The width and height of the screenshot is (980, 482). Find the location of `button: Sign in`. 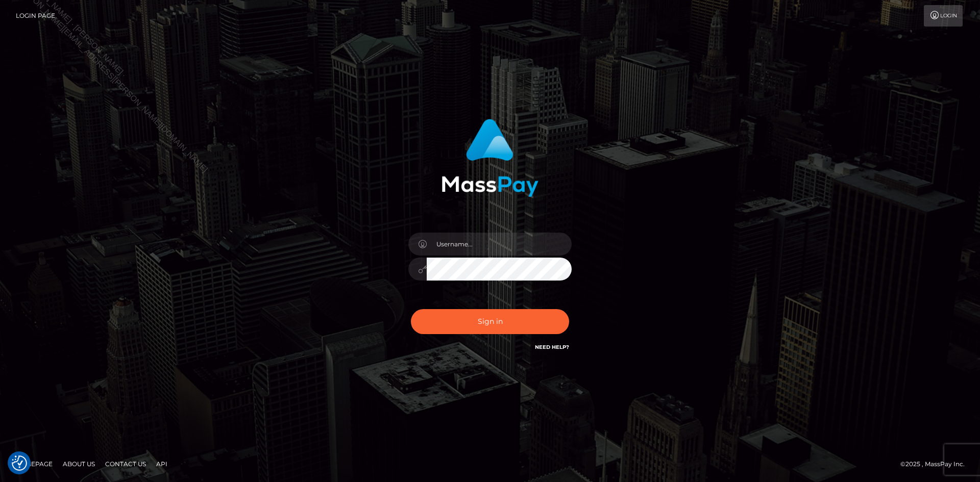

button: Sign in is located at coordinates (490, 321).